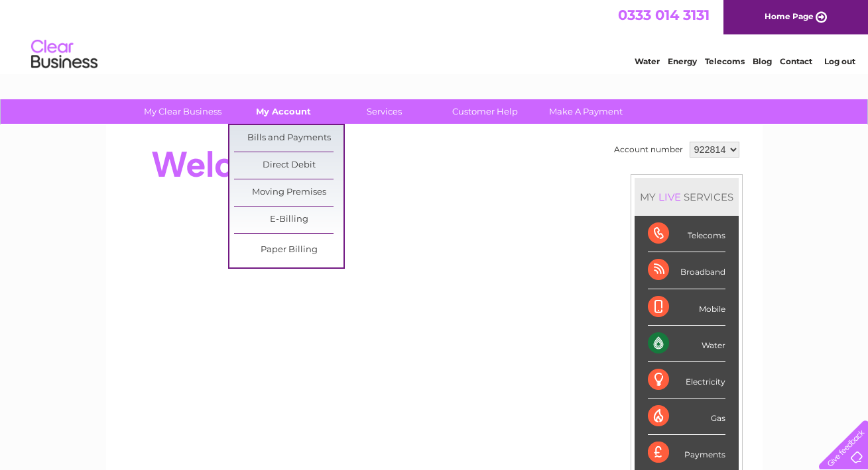 The image size is (868, 470). What do you see at coordinates (762, 61) in the screenshot?
I see `a: Blog` at bounding box center [762, 61].